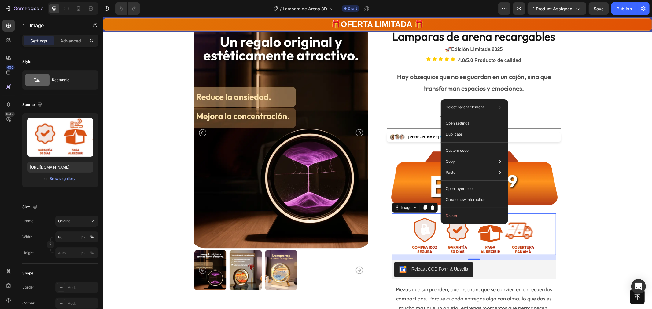 This screenshot has height=309, width=652. Describe the element at coordinates (305, 9) in the screenshot. I see `span: Lampara de Arena 3D` at that location.